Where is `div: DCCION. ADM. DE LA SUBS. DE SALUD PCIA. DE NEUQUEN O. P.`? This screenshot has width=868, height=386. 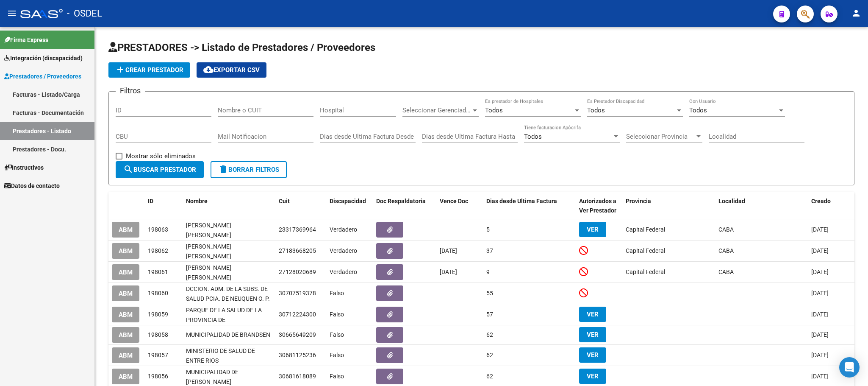
div: DCCION. ADM. DE LA SUBS. DE SALUD PCIA. DE NEUQUEN O. P. is located at coordinates (229, 293).